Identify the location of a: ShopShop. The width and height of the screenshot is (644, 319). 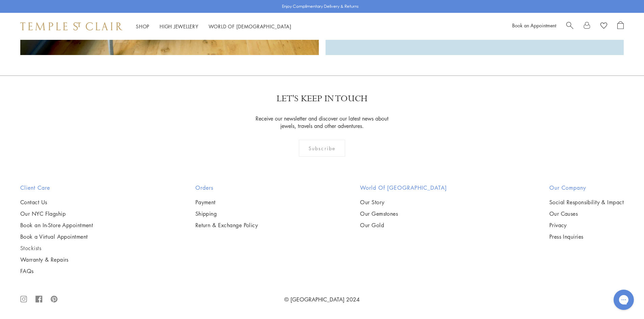
(143, 26).